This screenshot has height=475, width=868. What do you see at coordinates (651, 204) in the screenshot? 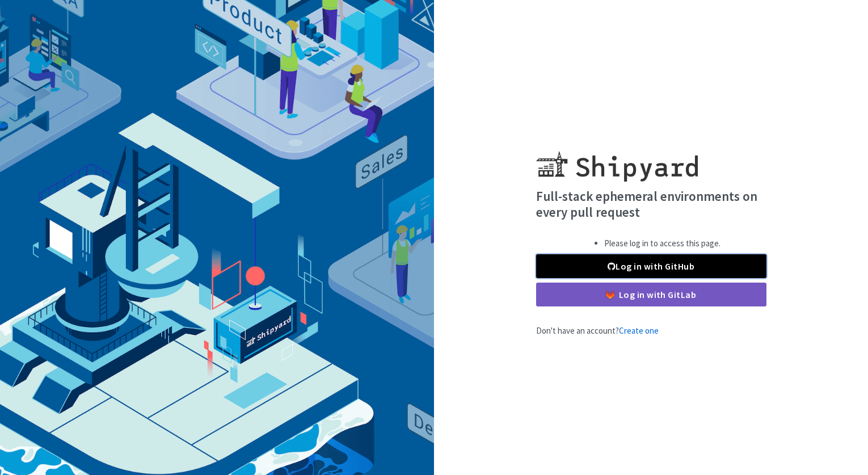
I see `h4: Full-stack ephemeral environments on every pull request` at bounding box center [651, 204].